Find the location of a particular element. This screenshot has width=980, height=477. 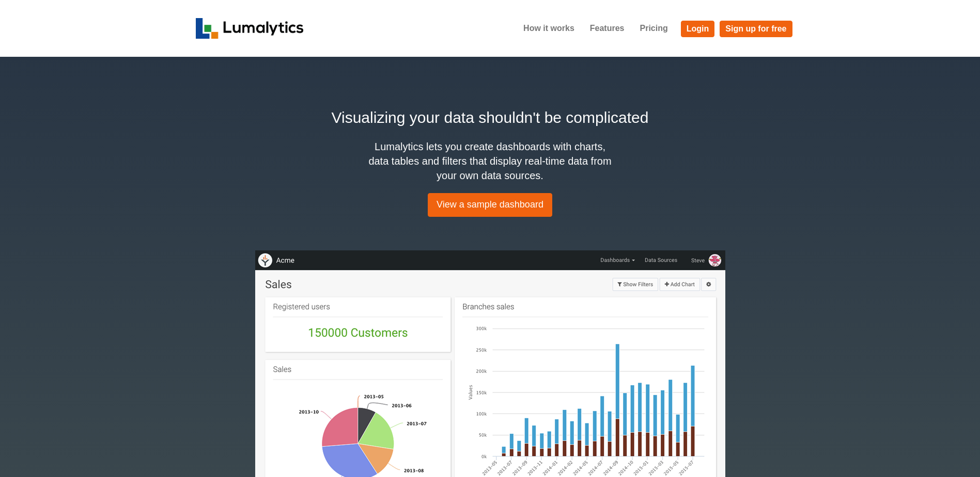

img: logo_v2-f34f87db3d4d9f5311d6c47995059ad6168825a3e1eb260e01c8041e89355404.png is located at coordinates (250, 29).